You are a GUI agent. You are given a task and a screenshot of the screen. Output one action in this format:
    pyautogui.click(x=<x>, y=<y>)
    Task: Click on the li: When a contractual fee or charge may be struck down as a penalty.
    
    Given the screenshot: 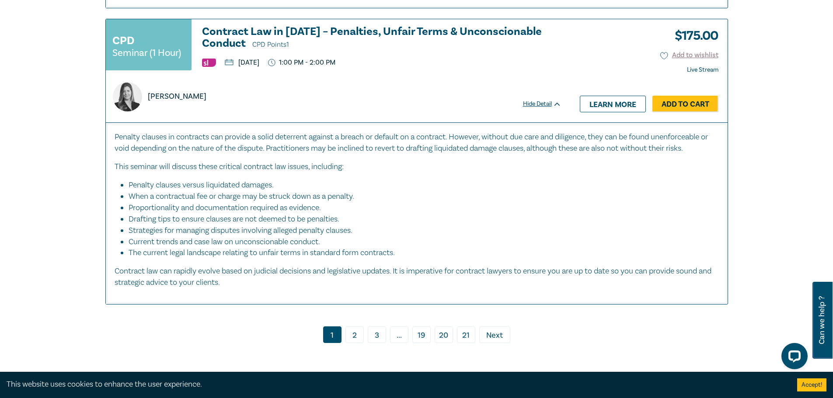 What is the action you would take?
    pyautogui.click(x=419, y=197)
    